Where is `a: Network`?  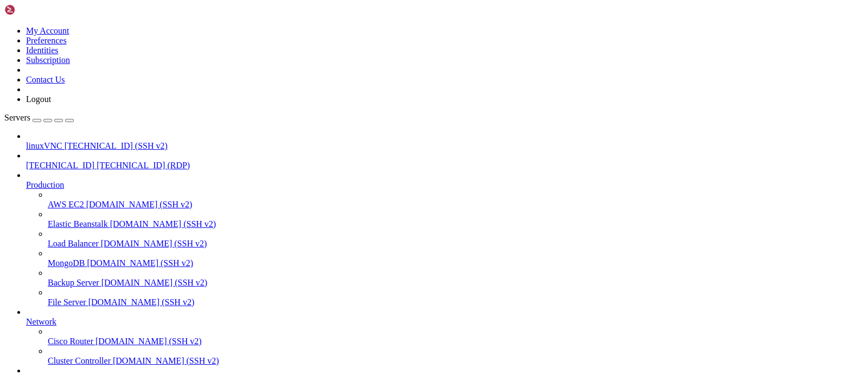
a: Network is located at coordinates (445, 321).